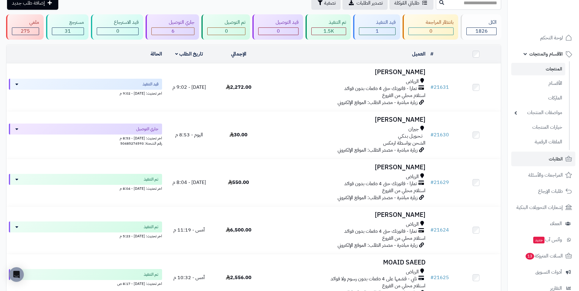 Image resolution: width=579 pixels, height=291 pixels. Describe the element at coordinates (481, 22) in the screenshot. I see `div: الكل` at that location.